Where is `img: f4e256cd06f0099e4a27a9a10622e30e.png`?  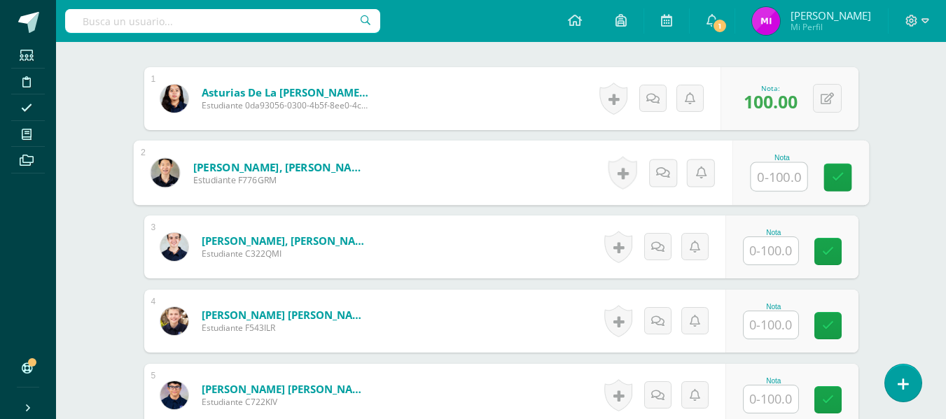
img: f4e256cd06f0099e4a27a9a10622e30e.png is located at coordinates (174, 321).